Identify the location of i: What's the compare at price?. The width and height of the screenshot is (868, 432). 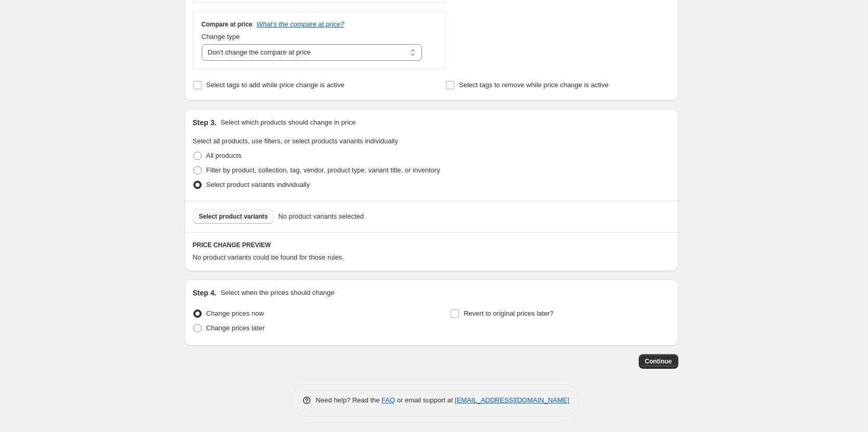
(301, 24).